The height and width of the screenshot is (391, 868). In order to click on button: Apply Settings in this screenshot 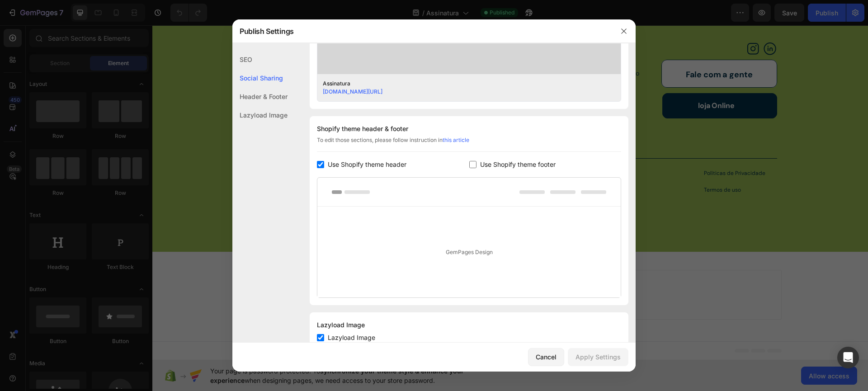, I will do `click(598, 357)`.